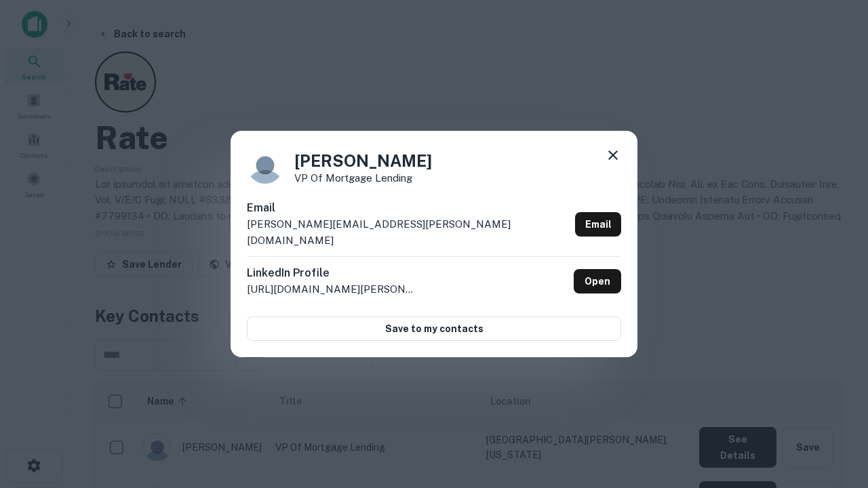 This screenshot has height=488, width=868. I want to click on div: Chat Widget, so click(834, 368).